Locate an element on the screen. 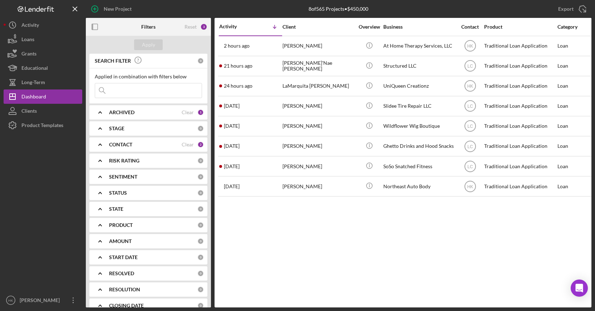 This screenshot has width=595, height=311. div: UniQueen Creationz is located at coordinates (419, 86).